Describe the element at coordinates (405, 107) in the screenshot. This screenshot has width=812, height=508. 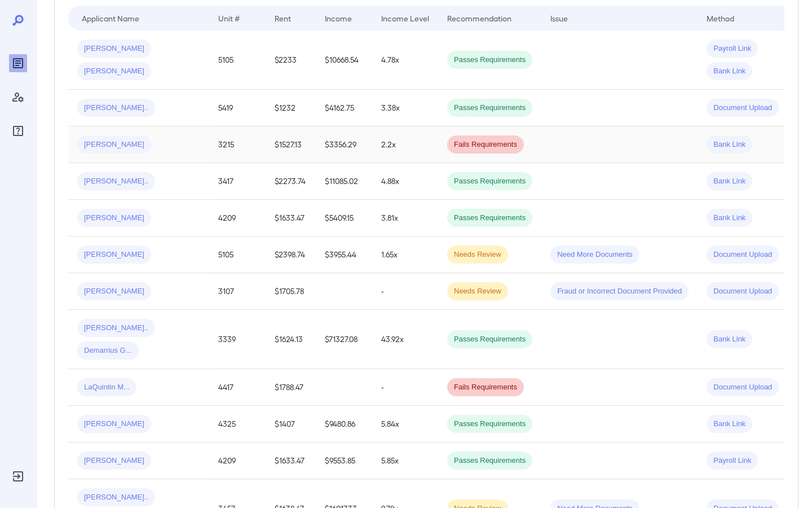
I see `td: 3.38x` at that location.